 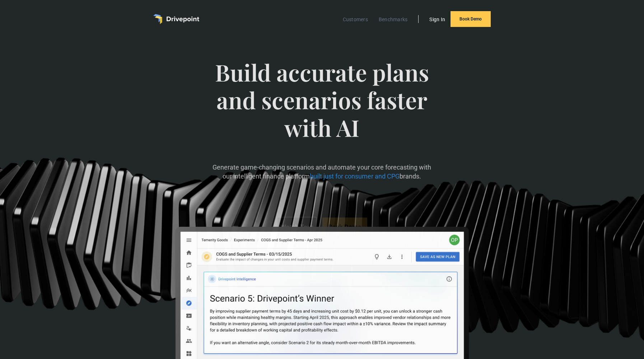 What do you see at coordinates (393, 19) in the screenshot?
I see `a: Benchmarks` at bounding box center [393, 19].